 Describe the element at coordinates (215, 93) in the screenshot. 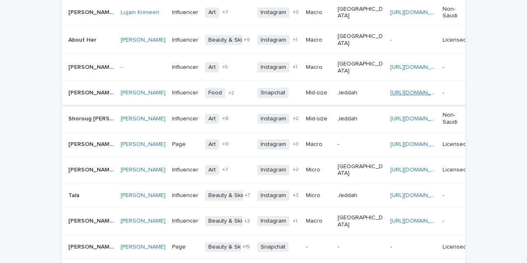

I see `span: Food` at that location.